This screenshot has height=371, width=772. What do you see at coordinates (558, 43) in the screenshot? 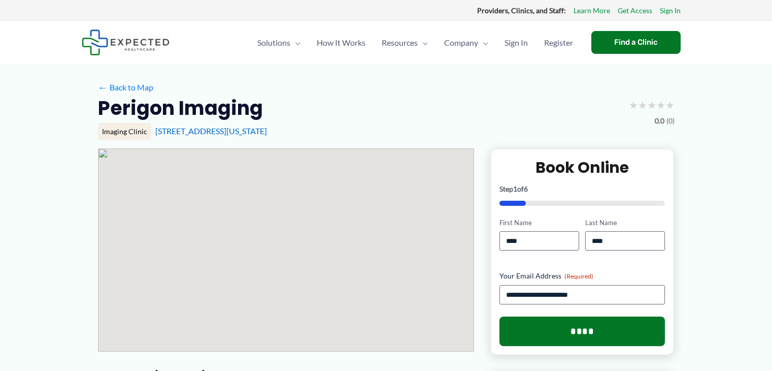
I see `span: Register` at bounding box center [558, 43].